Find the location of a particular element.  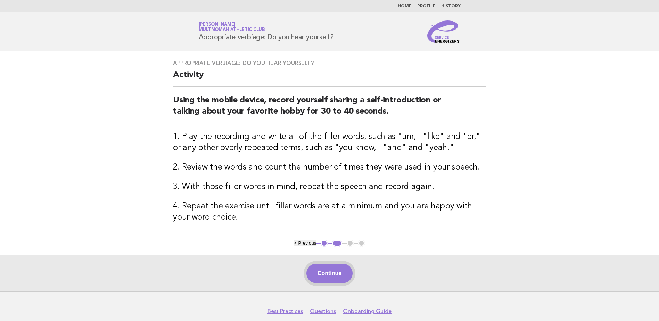

button: 1 is located at coordinates (324, 243).